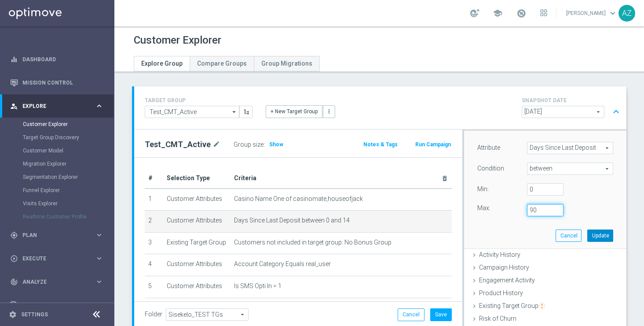  I want to click on span: Existing Target Group, so click(512, 305).